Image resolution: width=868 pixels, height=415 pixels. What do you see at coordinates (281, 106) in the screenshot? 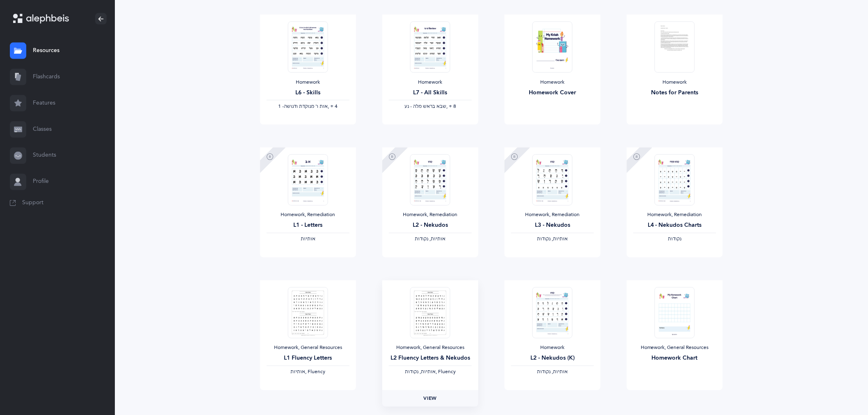
I see `span: 1 -` at bounding box center [281, 106].